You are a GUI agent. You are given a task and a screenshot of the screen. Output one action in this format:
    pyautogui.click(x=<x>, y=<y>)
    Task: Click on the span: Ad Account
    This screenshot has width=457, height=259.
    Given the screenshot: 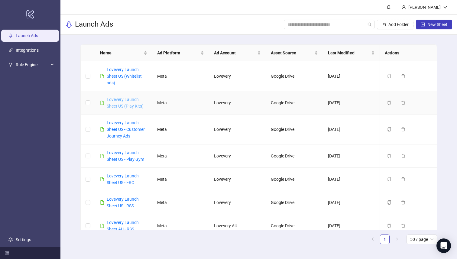 What is the action you would take?
    pyautogui.click(x=235, y=53)
    